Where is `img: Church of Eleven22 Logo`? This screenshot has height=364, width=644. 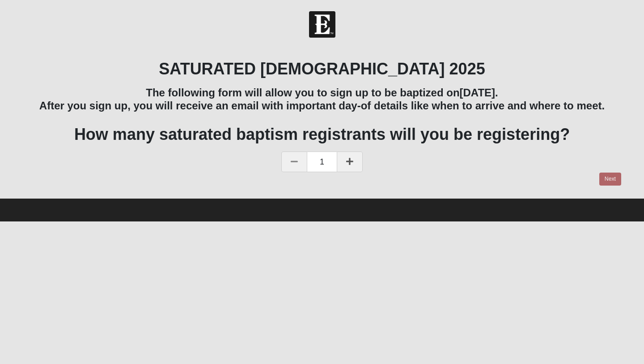 img: Church of Eleven22 Logo is located at coordinates (322, 24).